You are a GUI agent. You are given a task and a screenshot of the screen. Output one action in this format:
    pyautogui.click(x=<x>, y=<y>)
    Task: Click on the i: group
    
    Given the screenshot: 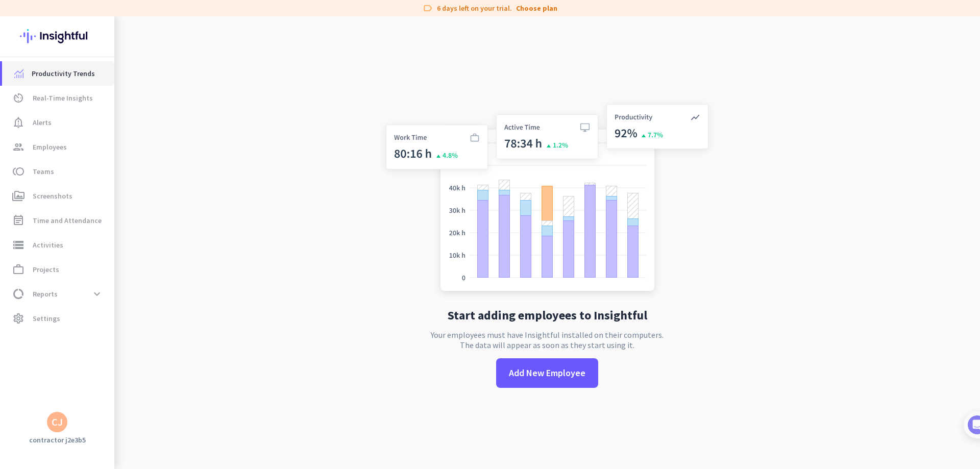 What is the action you would take?
    pyautogui.click(x=18, y=147)
    